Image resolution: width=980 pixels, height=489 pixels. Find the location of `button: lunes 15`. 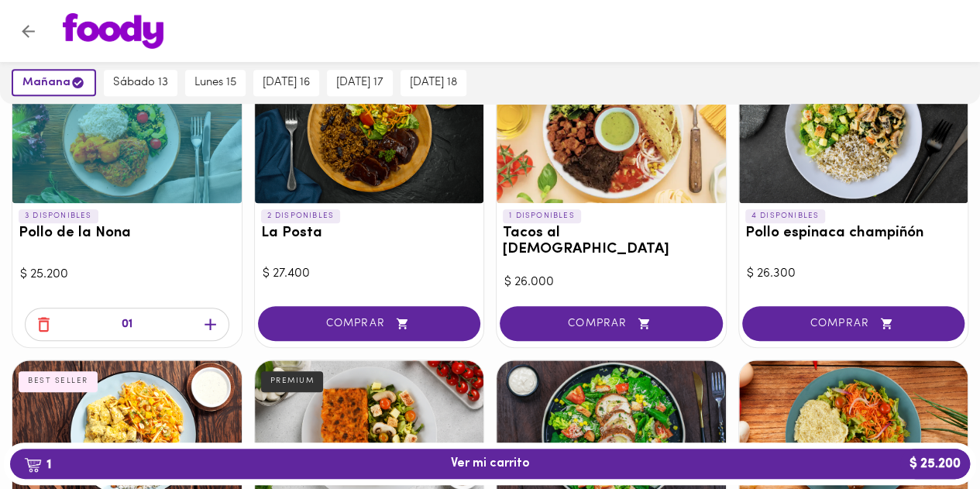

button: lunes 15 is located at coordinates (215, 83).